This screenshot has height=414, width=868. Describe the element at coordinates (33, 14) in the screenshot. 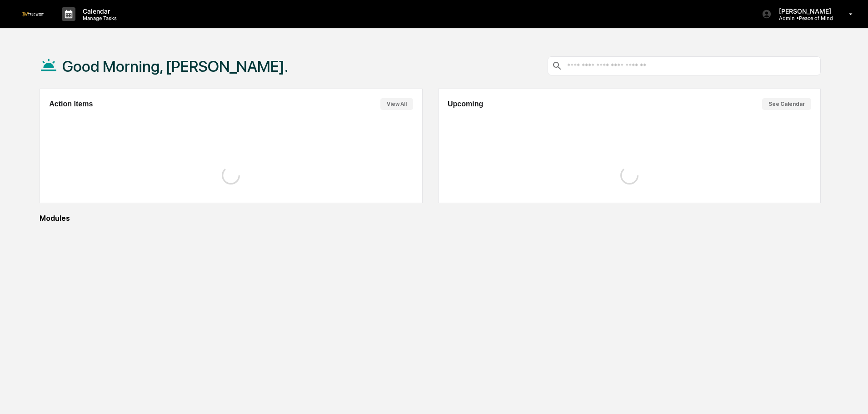

I see `img: logo` at that location.